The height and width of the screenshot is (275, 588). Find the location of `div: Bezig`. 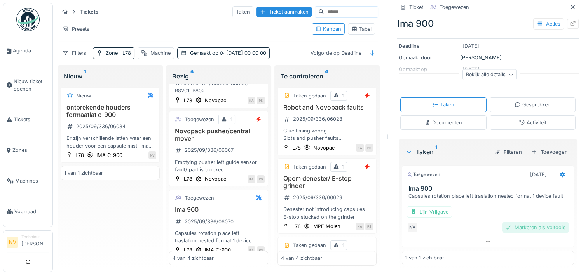

div: Bezig is located at coordinates (218, 76).